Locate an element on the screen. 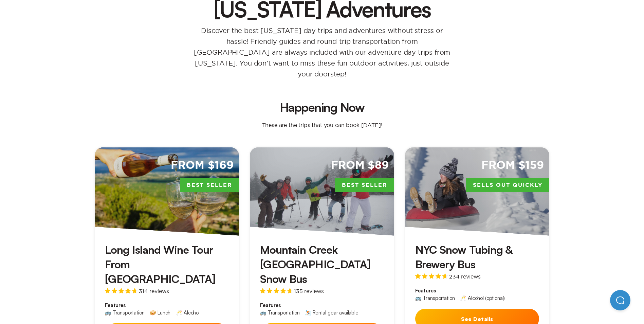  span: 314 reviews is located at coordinates (154, 291).